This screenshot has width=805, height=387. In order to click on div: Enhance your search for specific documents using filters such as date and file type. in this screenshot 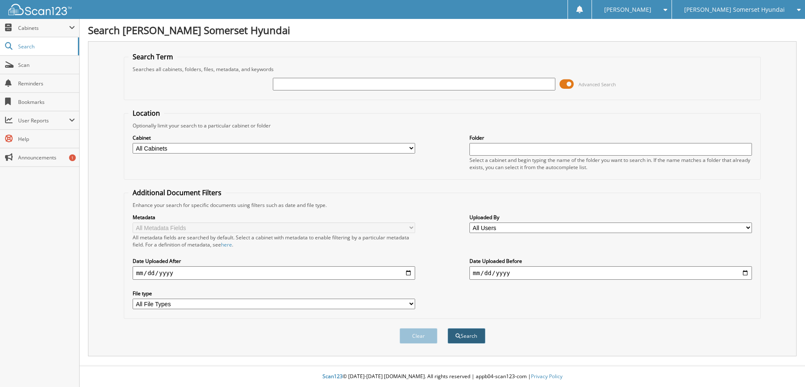, I will do `click(442, 205)`.